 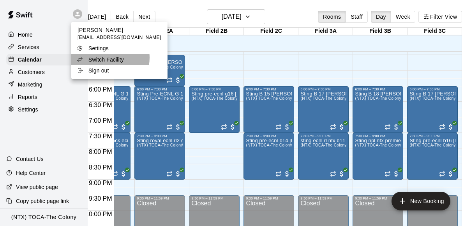 What do you see at coordinates (119, 48) in the screenshot?
I see `a: Settings` at bounding box center [119, 48].